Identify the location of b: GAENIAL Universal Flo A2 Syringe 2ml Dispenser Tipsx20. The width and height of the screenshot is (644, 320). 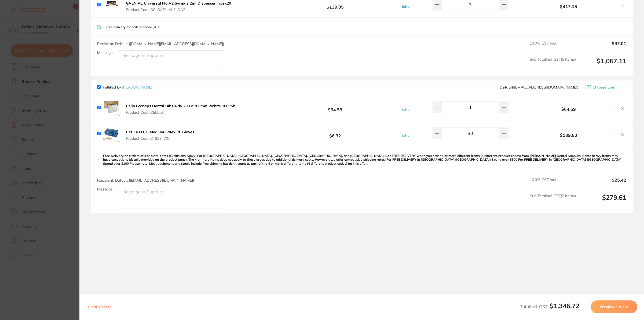
(179, 3).